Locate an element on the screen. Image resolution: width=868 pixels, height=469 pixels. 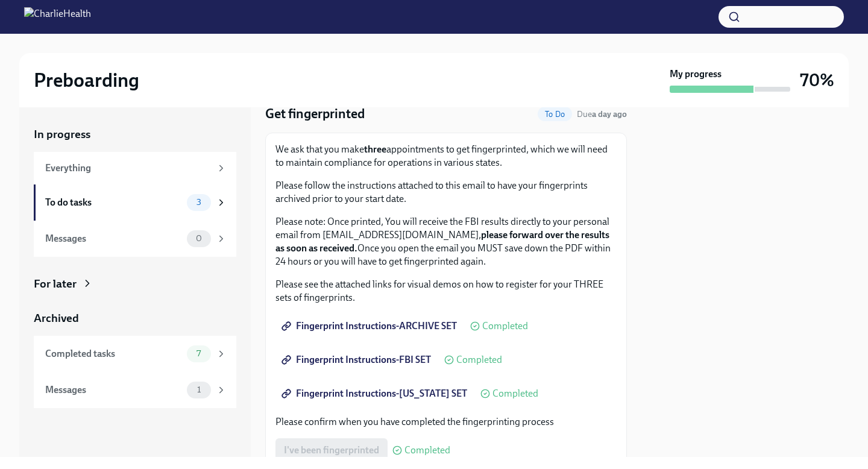
strong: My progress is located at coordinates (696, 74).